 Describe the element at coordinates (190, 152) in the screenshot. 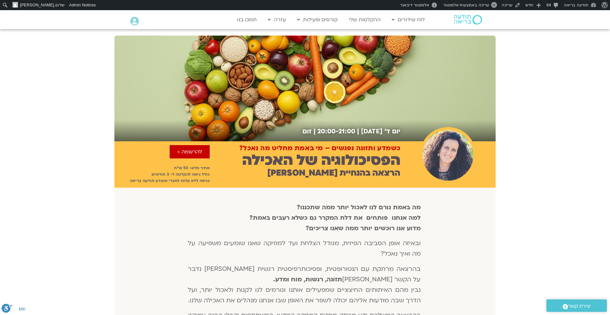

I see `span: להרשמה >` at that location.